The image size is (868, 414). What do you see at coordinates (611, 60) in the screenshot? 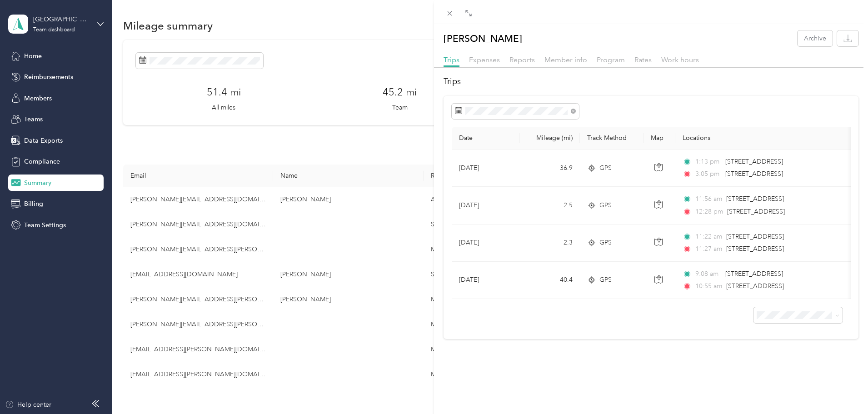
I see `span: Program` at bounding box center [611, 60].